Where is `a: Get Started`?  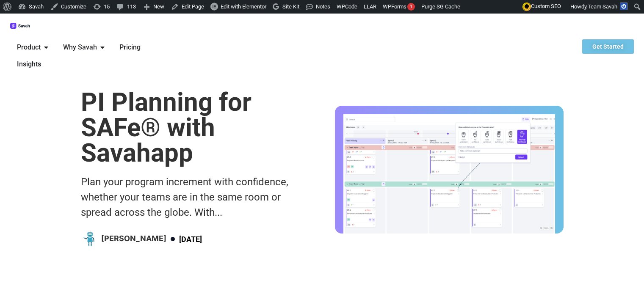
a: Get Started is located at coordinates (608, 46).